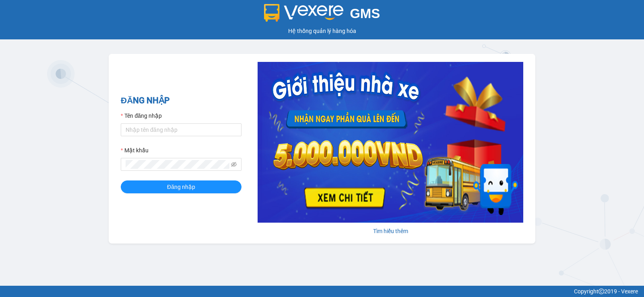 Image resolution: width=644 pixels, height=297 pixels. What do you see at coordinates (181, 101) in the screenshot?
I see `h2: ĐĂNG NHẬP` at bounding box center [181, 101].